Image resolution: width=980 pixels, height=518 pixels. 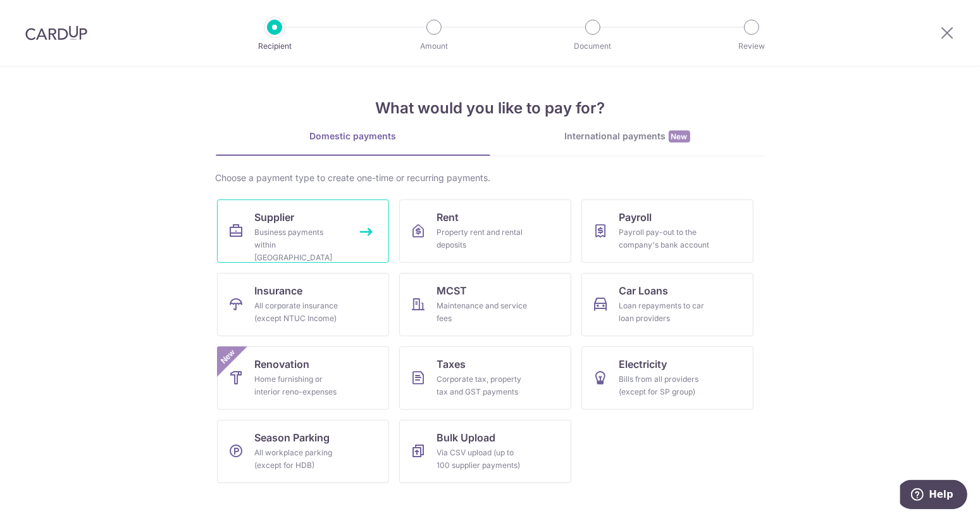 I want to click on span: Payroll, so click(x=636, y=217).